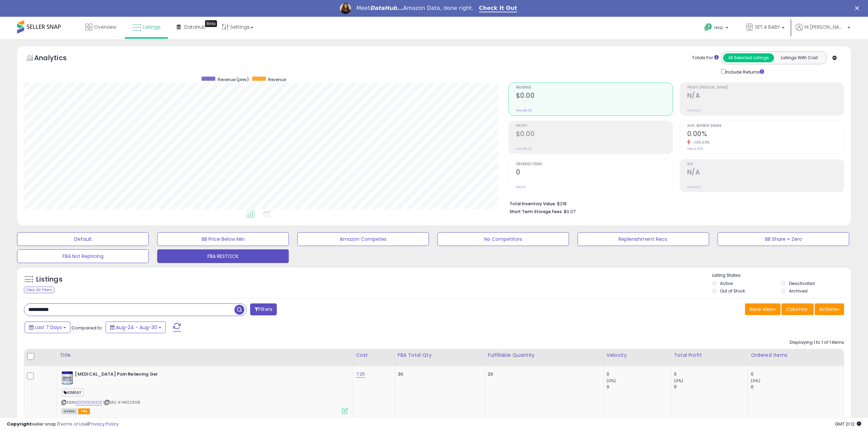 The image size is (868, 431). Describe the element at coordinates (237, 27) in the screenshot. I see `a: Settings` at that location.